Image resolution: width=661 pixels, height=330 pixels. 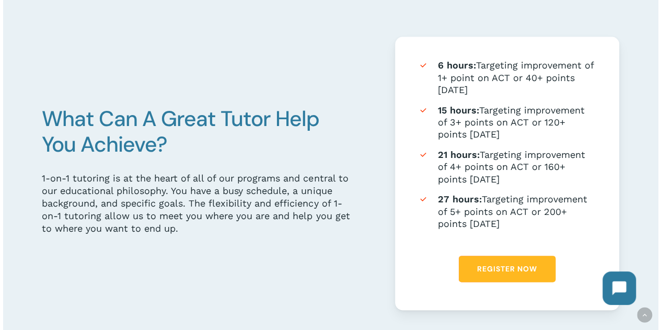 I want to click on a: Register Now, so click(x=507, y=269).